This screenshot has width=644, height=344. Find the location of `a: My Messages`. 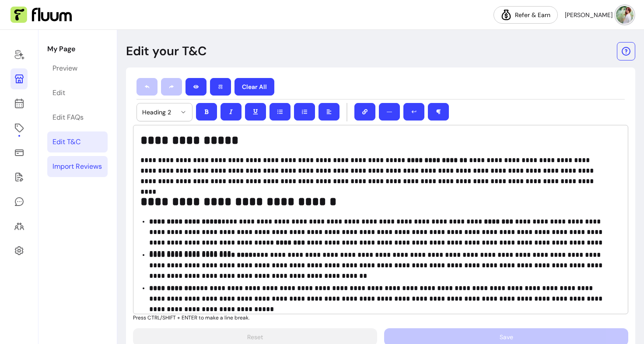

a: My Messages is located at coordinates (19, 201).